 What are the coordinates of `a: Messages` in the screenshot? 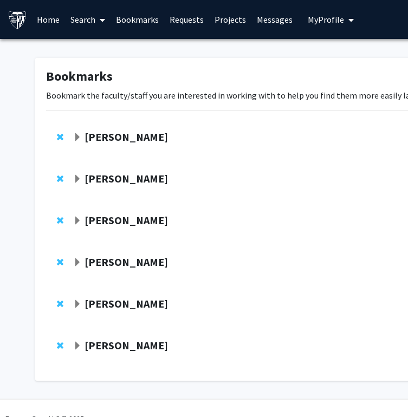 It's located at (275, 20).